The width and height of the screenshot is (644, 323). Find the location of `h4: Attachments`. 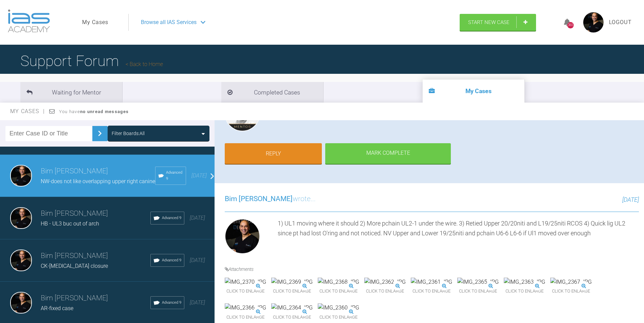

h4: Attachments is located at coordinates (431, 270).